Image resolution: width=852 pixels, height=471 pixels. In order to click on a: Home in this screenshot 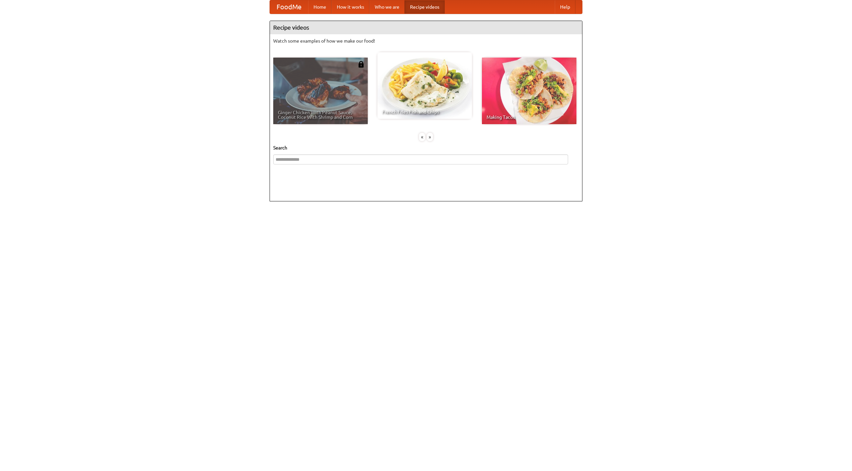, I will do `click(320, 7)`.